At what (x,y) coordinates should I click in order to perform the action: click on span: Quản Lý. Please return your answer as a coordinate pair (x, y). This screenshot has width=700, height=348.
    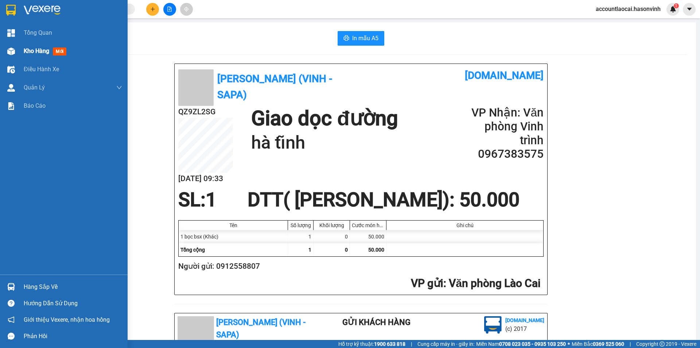
    Looking at the image, I should click on (34, 87).